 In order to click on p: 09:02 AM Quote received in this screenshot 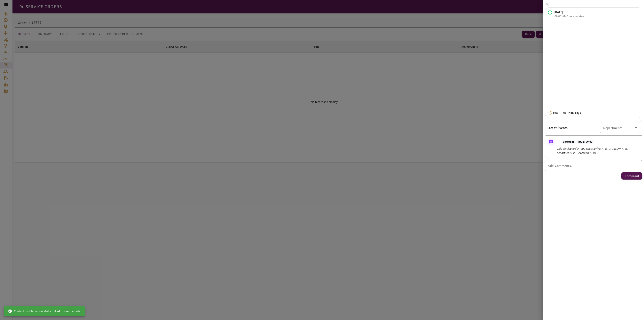, I will do `click(570, 16)`.